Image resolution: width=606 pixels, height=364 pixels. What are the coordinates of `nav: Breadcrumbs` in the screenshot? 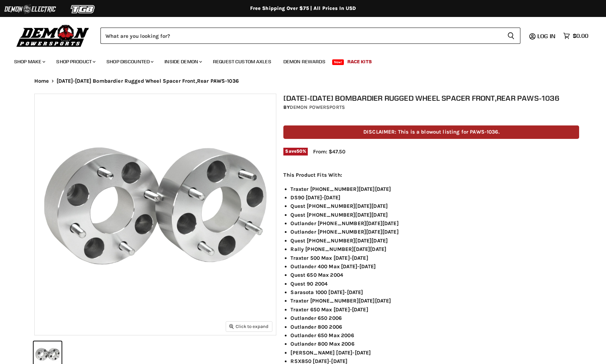 It's located at (303, 81).